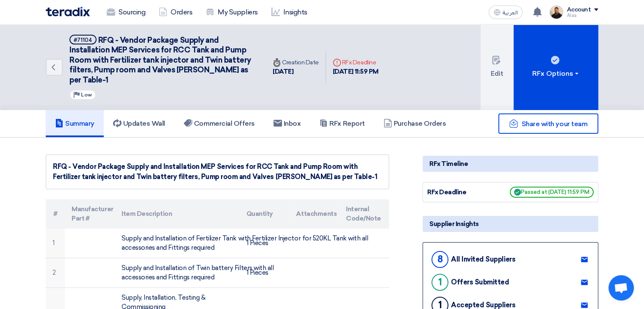 This screenshot has height=309, width=644. I want to click on td: Supply and Installation of Fertilizer Tank with Fertilizer Injector for 520KL Tank with all acces..., so click(177, 243).